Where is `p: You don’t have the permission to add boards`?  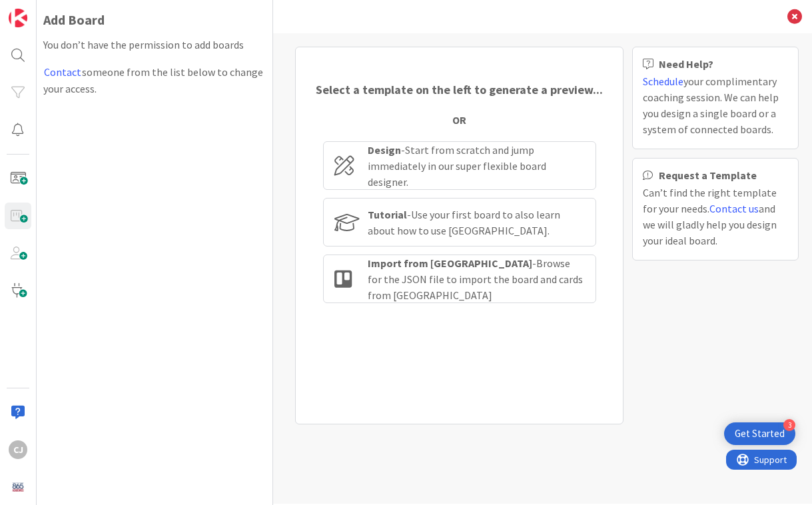 p: You don’t have the permission to add boards is located at coordinates (154, 45).